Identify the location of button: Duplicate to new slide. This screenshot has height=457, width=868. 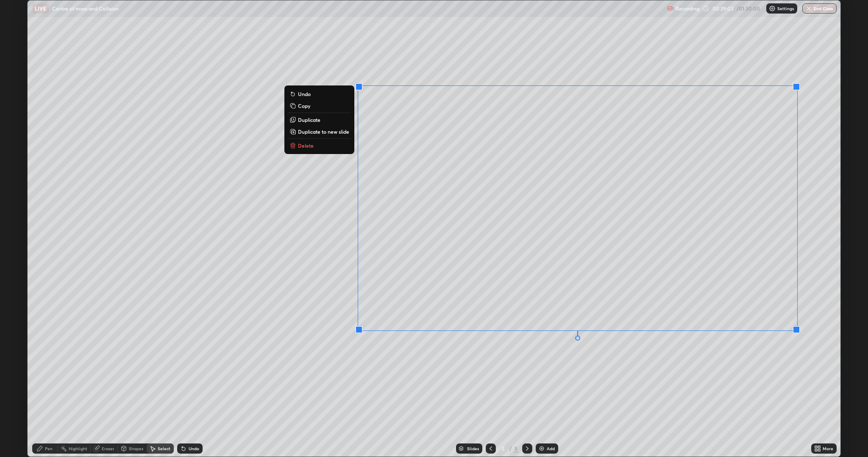
(319, 132).